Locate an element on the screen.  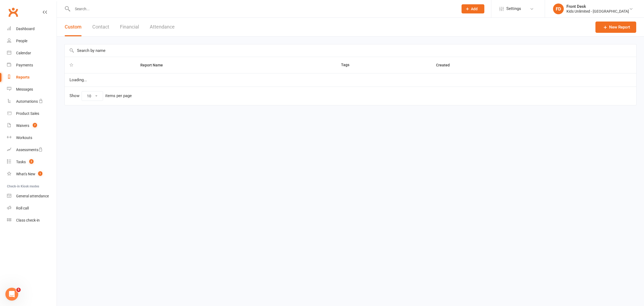
div: Roll call is located at coordinates (23, 208).